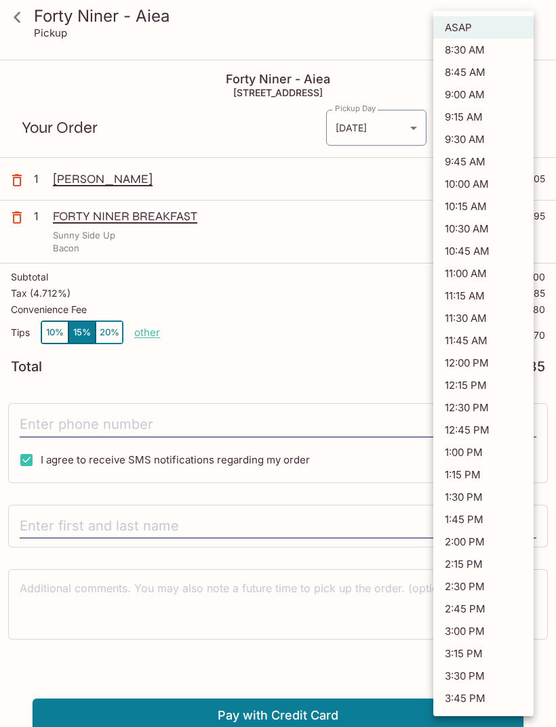 The width and height of the screenshot is (556, 727). Describe the element at coordinates (483, 586) in the screenshot. I see `li: 2:30 PM` at that location.